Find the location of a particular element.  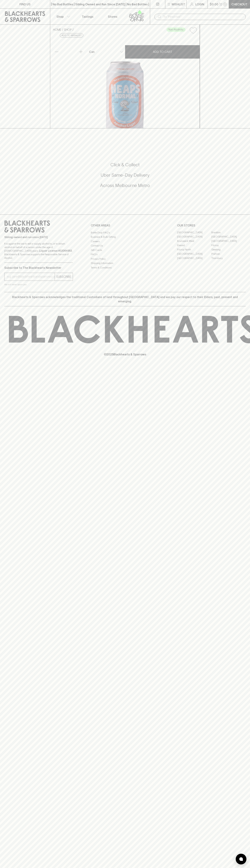

a: Braddon is located at coordinates (228, 232).